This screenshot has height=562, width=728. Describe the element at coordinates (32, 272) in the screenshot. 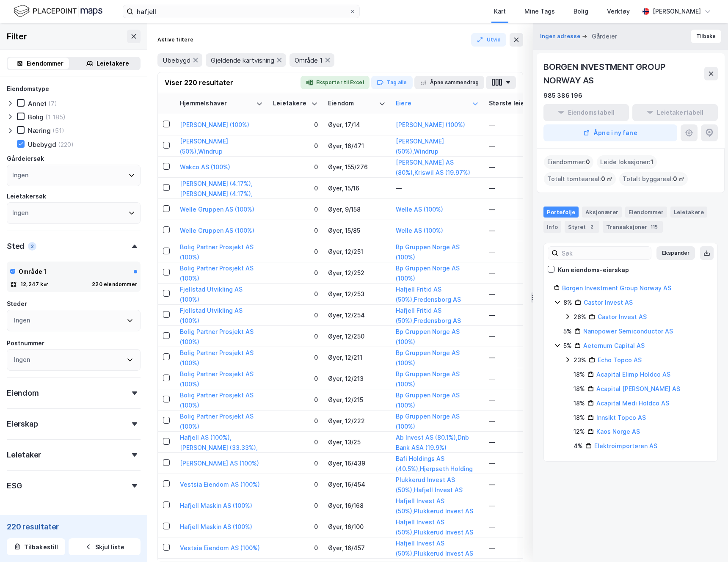

I see `div: Område 1` at that location.